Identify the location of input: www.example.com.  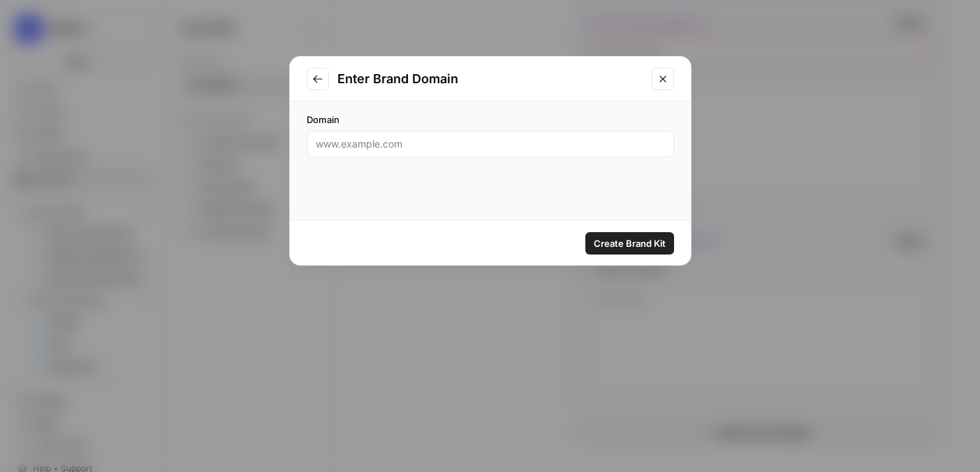
(491, 144).